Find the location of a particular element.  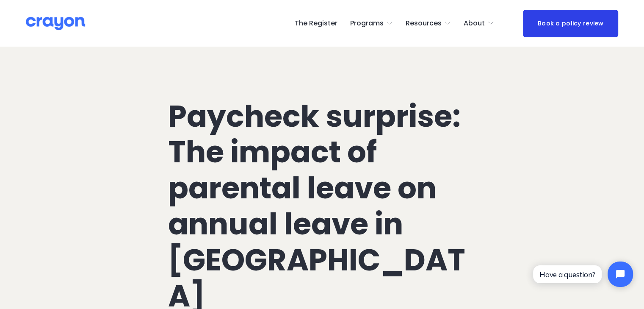

span: Programs is located at coordinates (367, 23).